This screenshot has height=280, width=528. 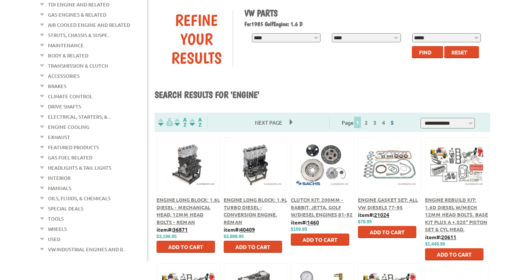 I want to click on h1: Search results for 'engine', so click(x=323, y=95).